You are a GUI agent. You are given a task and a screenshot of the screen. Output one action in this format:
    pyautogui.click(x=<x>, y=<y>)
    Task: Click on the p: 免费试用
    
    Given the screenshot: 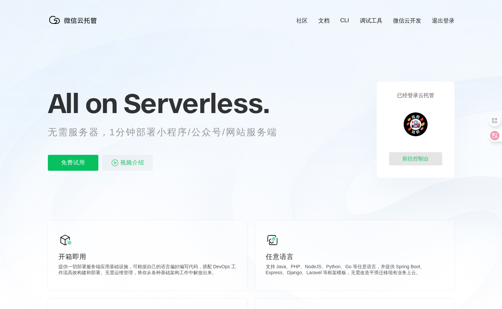 What is the action you would take?
    pyautogui.click(x=73, y=163)
    